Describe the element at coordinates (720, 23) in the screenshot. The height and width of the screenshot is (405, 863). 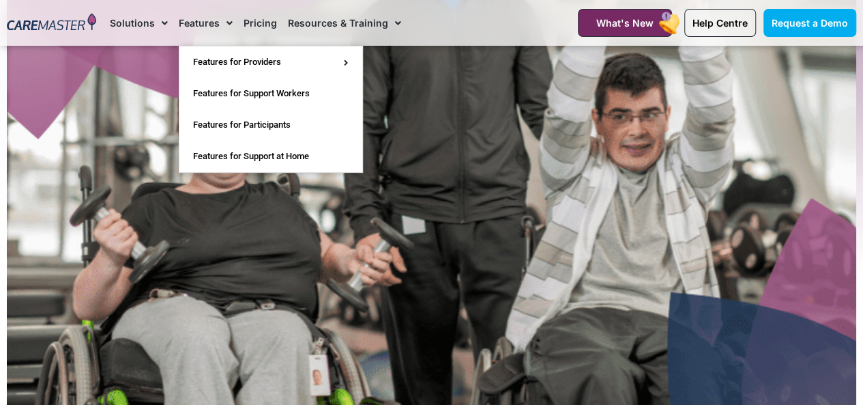
I see `span: Help Centre` at that location.